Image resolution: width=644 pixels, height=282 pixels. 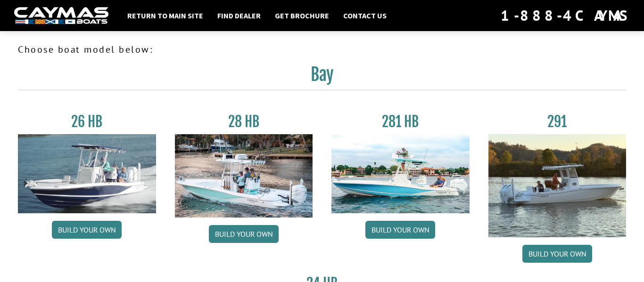 I want to click on img: 291_Thumbnail.jpg, so click(x=557, y=186).